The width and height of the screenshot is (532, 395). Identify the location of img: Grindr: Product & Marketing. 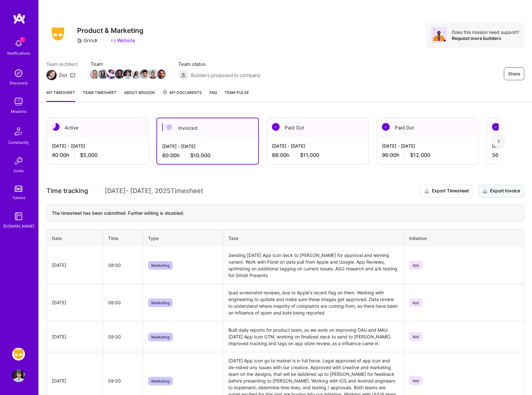
(18, 354).